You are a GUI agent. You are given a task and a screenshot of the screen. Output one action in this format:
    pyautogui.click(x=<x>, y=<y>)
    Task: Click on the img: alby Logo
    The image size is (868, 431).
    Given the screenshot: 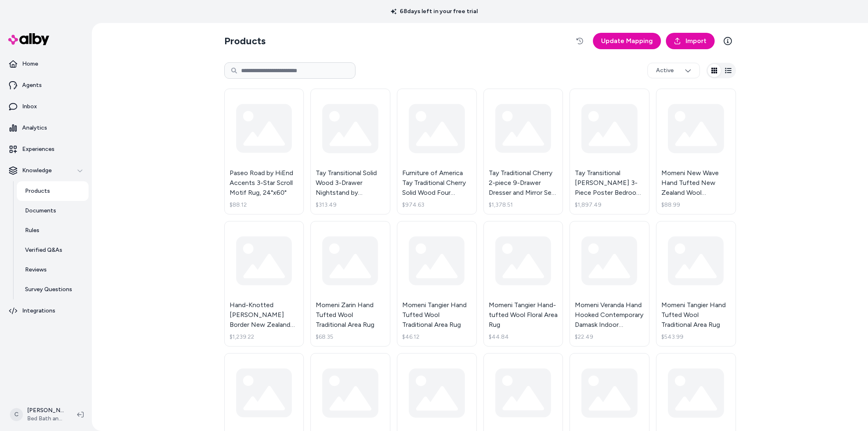 What is the action you would take?
    pyautogui.click(x=29, y=39)
    